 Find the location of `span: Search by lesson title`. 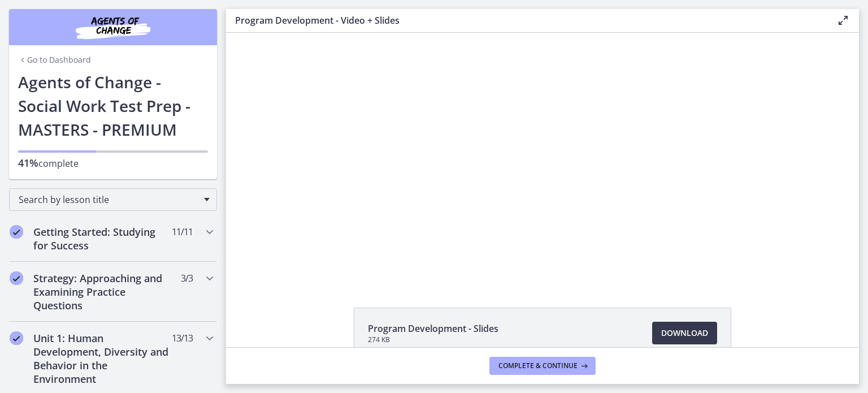

span: Search by lesson title is located at coordinates (108, 199).